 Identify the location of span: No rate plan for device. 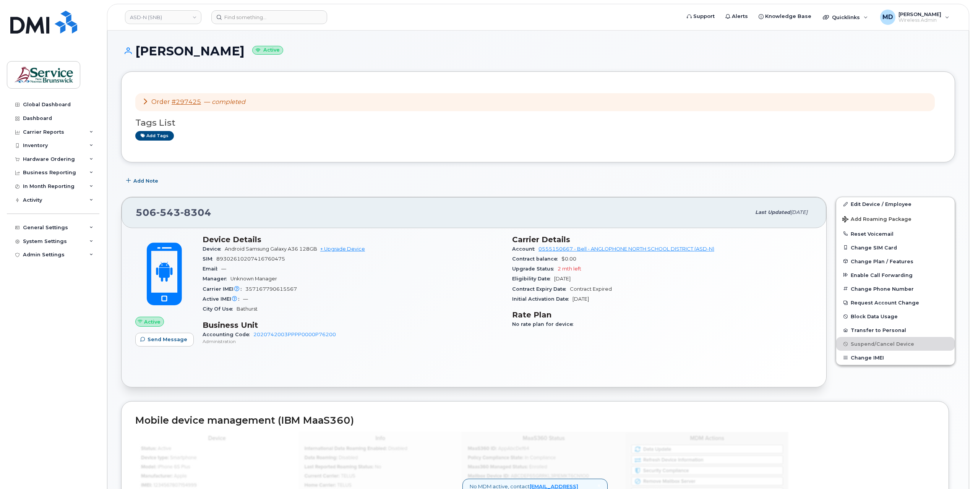
(544, 324).